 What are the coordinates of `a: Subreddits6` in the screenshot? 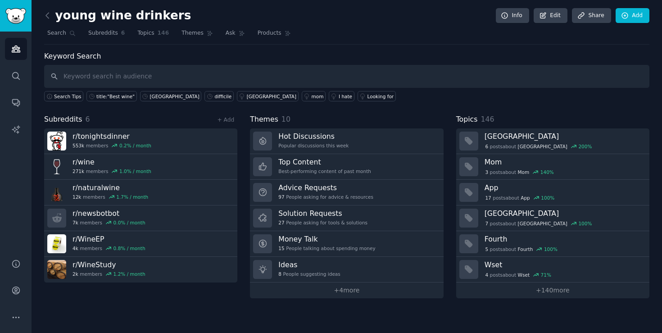 It's located at (106, 35).